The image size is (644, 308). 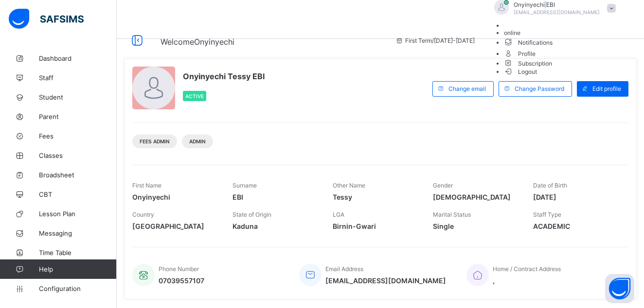 I want to click on span: Notifications, so click(x=562, y=42).